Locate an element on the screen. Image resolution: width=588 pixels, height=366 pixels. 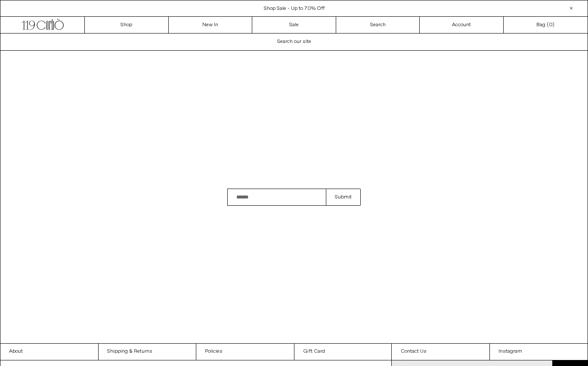
a: Account is located at coordinates (461, 25).